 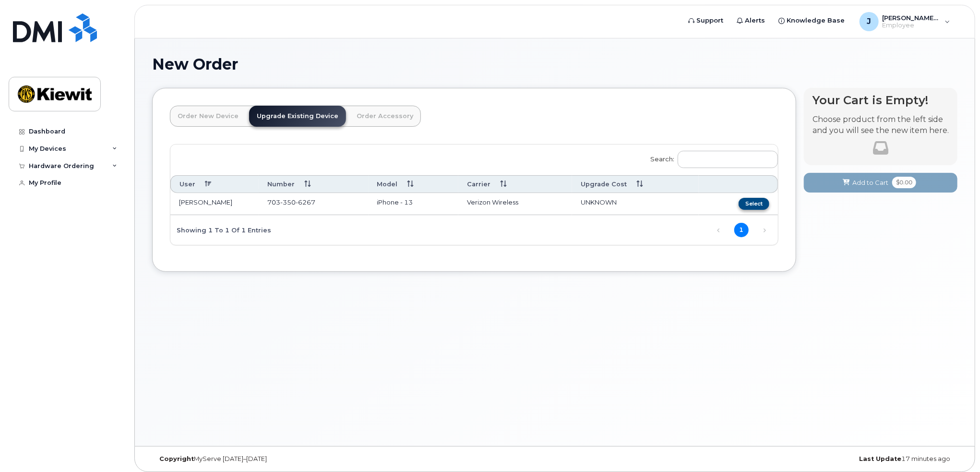 What do you see at coordinates (176, 458) in the screenshot?
I see `strong: Copyright` at bounding box center [176, 458].